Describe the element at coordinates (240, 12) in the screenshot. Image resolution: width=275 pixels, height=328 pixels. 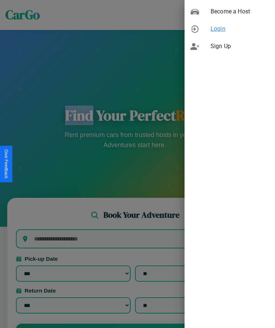
I see `span: Become a Host` at that location.